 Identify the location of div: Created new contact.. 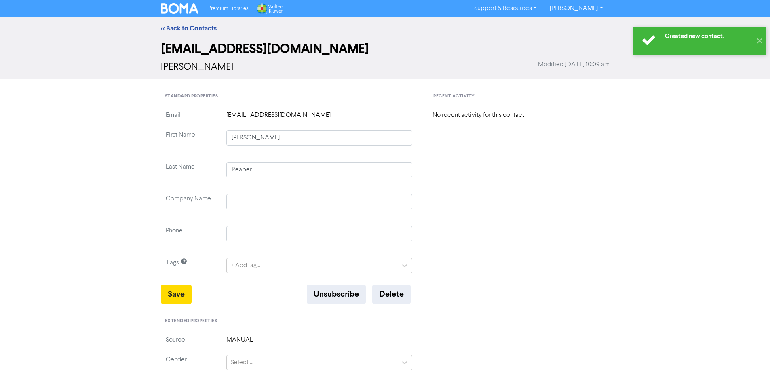
(708, 36).